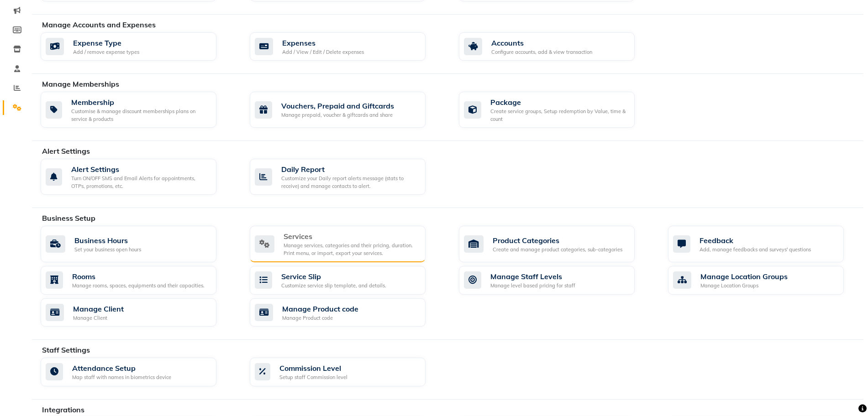 This screenshot has height=416, width=868. I want to click on div: Configure accounts, add & view transaction, so click(541, 52).